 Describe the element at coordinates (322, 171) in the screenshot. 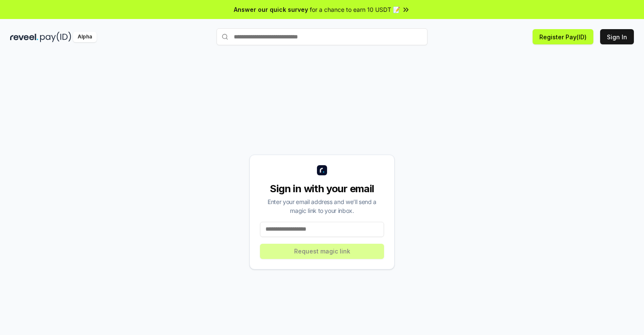

I see `img: logo_small` at that location.